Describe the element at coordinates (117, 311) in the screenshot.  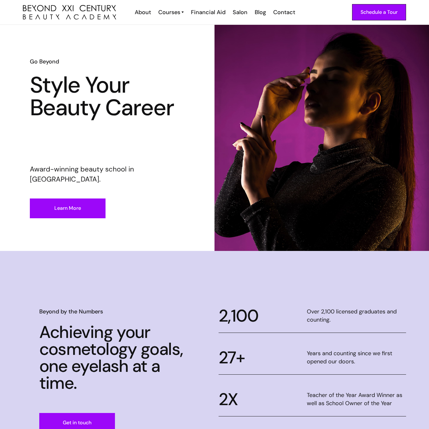
I see `h6: Beyond by the Numbers` at that location.